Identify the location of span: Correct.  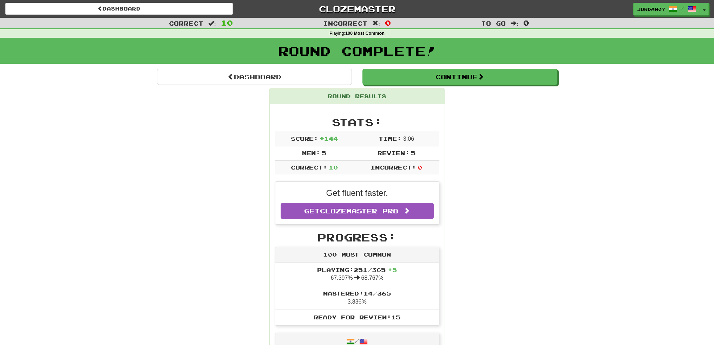
(186, 23).